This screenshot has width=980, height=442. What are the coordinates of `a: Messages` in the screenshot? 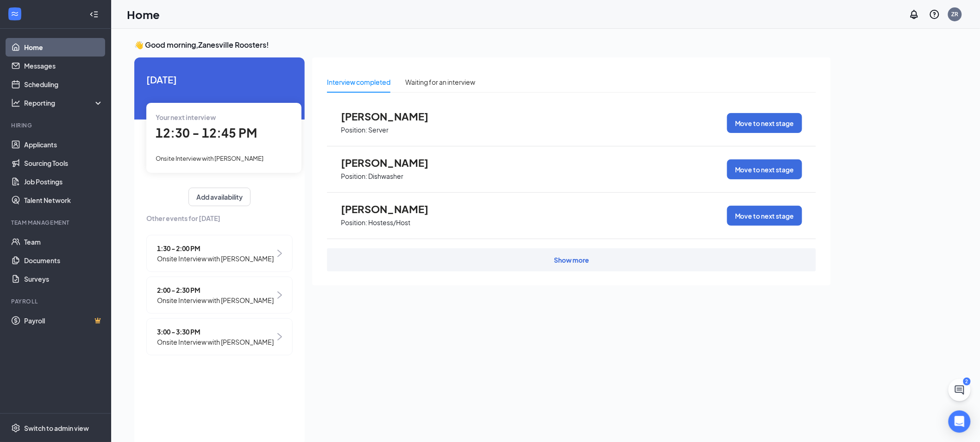 It's located at (64, 66).